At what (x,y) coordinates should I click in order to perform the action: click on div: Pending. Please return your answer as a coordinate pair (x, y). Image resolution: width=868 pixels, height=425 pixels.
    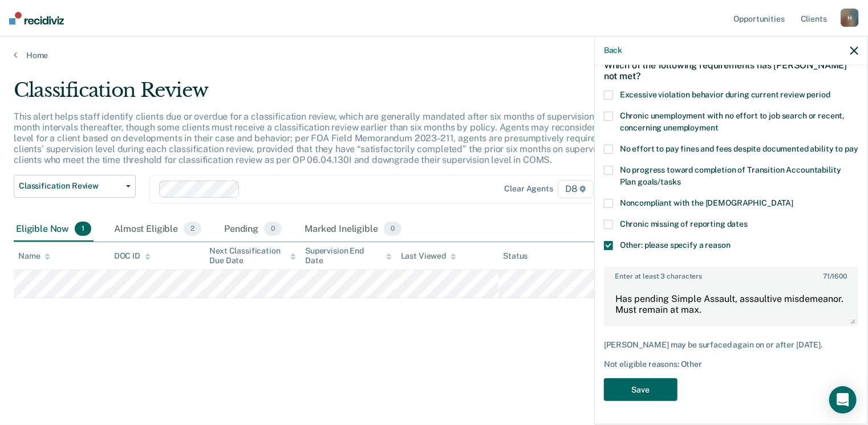
    Looking at the image, I should click on (253, 230).